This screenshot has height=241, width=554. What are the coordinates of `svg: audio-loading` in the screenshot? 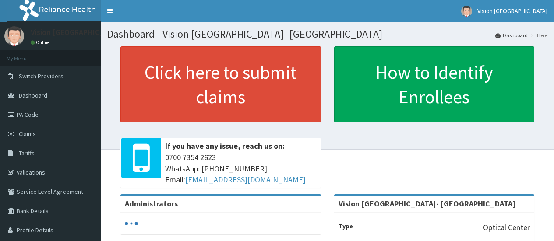 It's located at (131, 224).